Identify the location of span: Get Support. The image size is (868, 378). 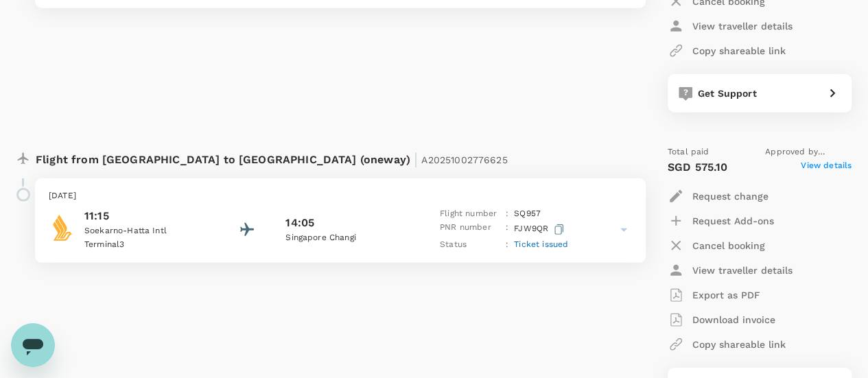
(728, 94).